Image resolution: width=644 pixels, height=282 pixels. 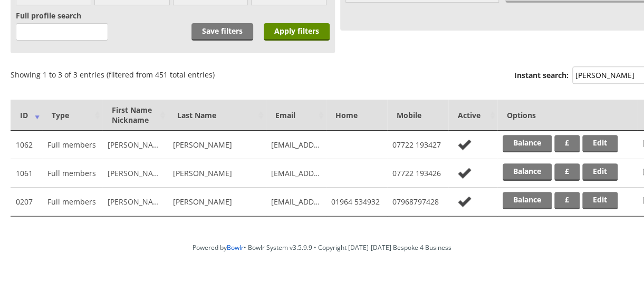 I want to click on label: Full profile search, so click(x=48, y=15).